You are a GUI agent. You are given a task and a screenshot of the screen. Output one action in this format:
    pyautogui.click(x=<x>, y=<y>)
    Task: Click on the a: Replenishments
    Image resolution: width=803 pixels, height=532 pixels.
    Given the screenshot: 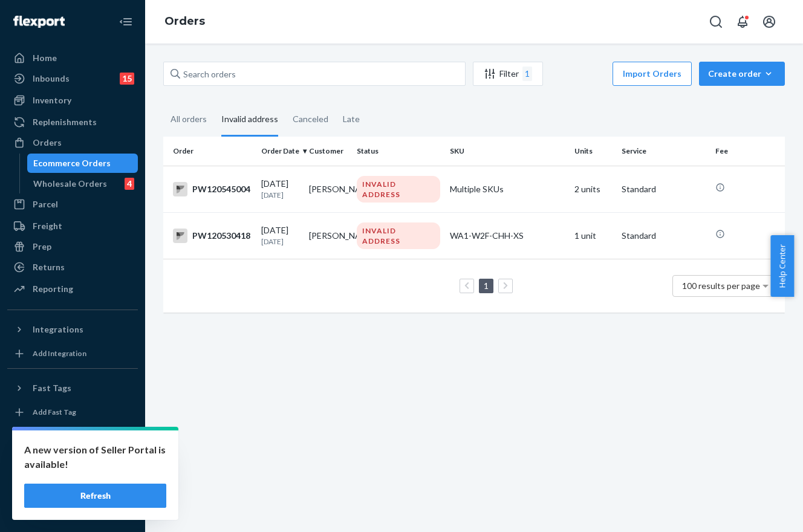 What is the action you would take?
    pyautogui.click(x=73, y=122)
    